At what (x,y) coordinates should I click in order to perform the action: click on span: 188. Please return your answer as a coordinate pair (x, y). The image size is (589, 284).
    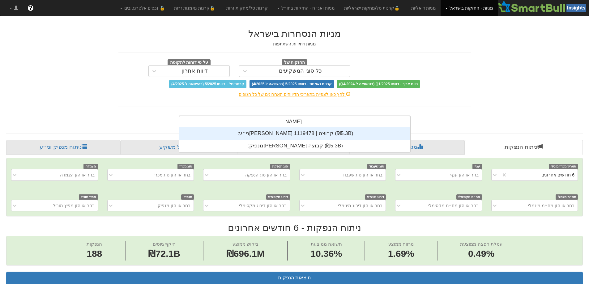
    Looking at the image, I should click on (94, 254).